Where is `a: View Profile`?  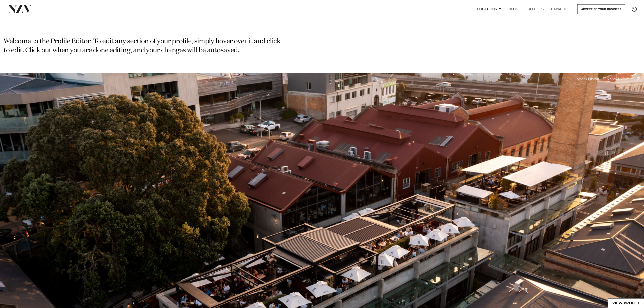
a: View Profile is located at coordinates (626, 303).